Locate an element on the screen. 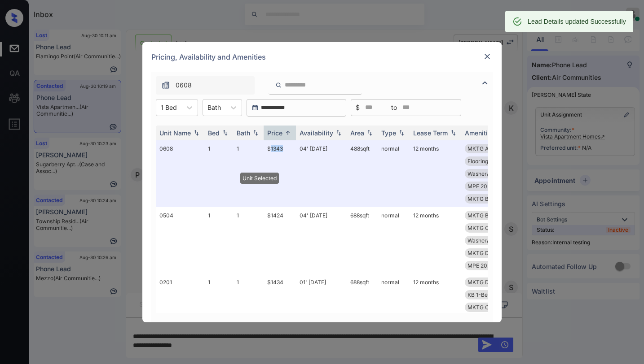 This screenshot has height=364, width=644. div: Bath is located at coordinates (243, 133).